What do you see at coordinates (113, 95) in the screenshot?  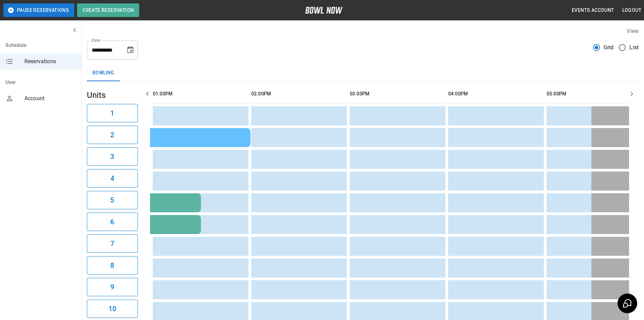 I see `h5: Units` at bounding box center [113, 95].